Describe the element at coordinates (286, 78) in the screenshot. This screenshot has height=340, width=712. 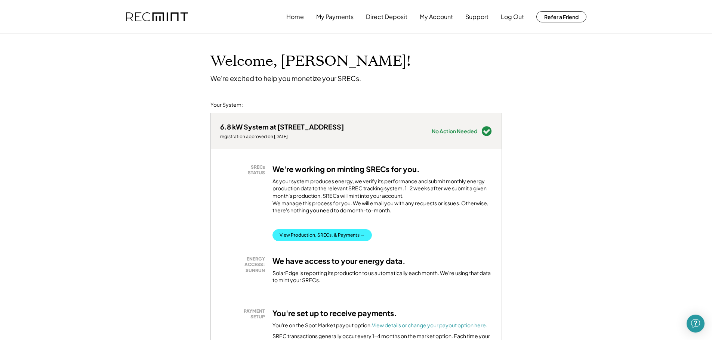
I see `div: We're excited to help you monetize your SRECs.` at that location.